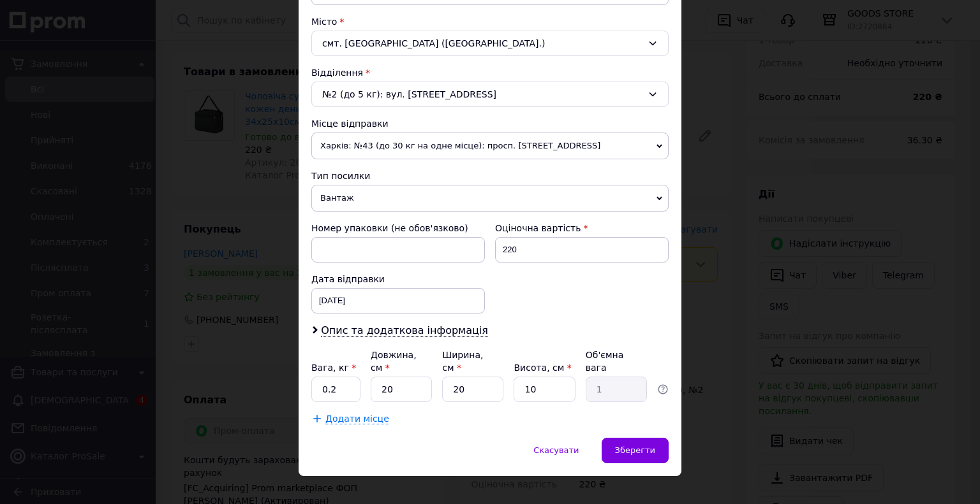 The image size is (980, 504). What do you see at coordinates (463, 362) in the screenshot?
I see `label: Ширина, см` at bounding box center [463, 362].